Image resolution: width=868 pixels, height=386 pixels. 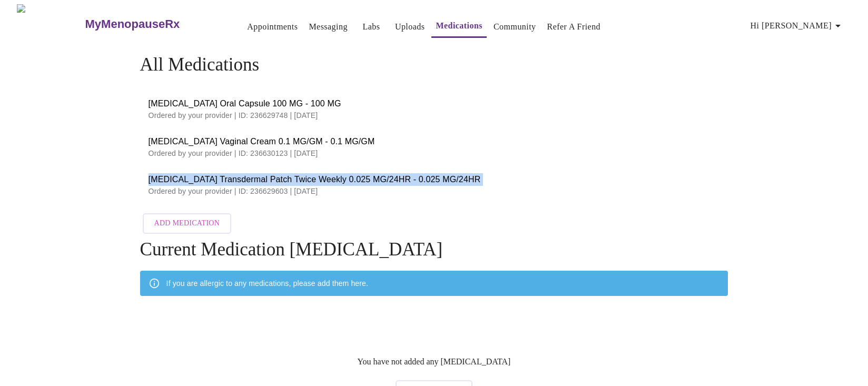 What do you see at coordinates (410, 27) in the screenshot?
I see `a: Uploads` at bounding box center [410, 27].